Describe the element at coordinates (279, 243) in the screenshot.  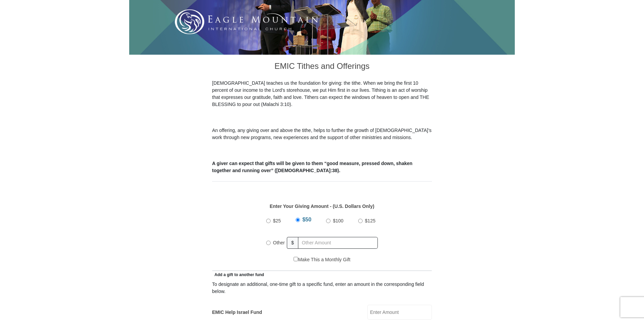
I see `span: Other` at that location.